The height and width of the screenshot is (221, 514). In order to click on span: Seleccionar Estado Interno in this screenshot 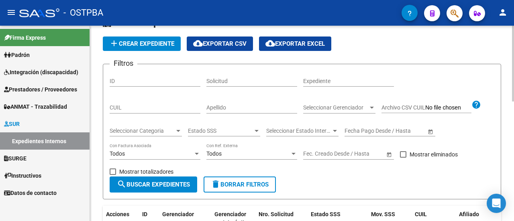, I will do `click(299, 131)`.